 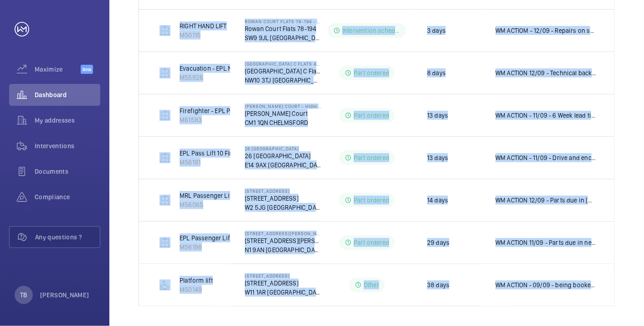 What do you see at coordinates (204, 26) in the screenshot?
I see `p: RIGHT HAND LIFT` at bounding box center [204, 26].